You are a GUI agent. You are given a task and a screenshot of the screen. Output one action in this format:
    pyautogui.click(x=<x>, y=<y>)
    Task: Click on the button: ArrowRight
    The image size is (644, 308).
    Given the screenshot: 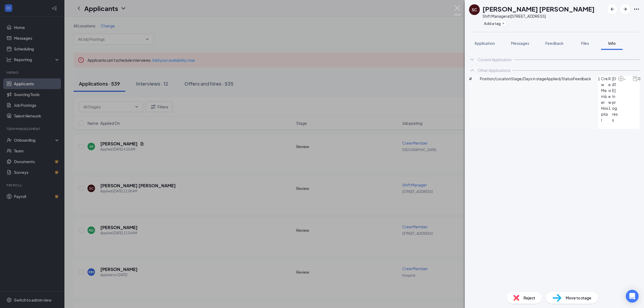 What is the action you would take?
    pyautogui.click(x=625, y=9)
    